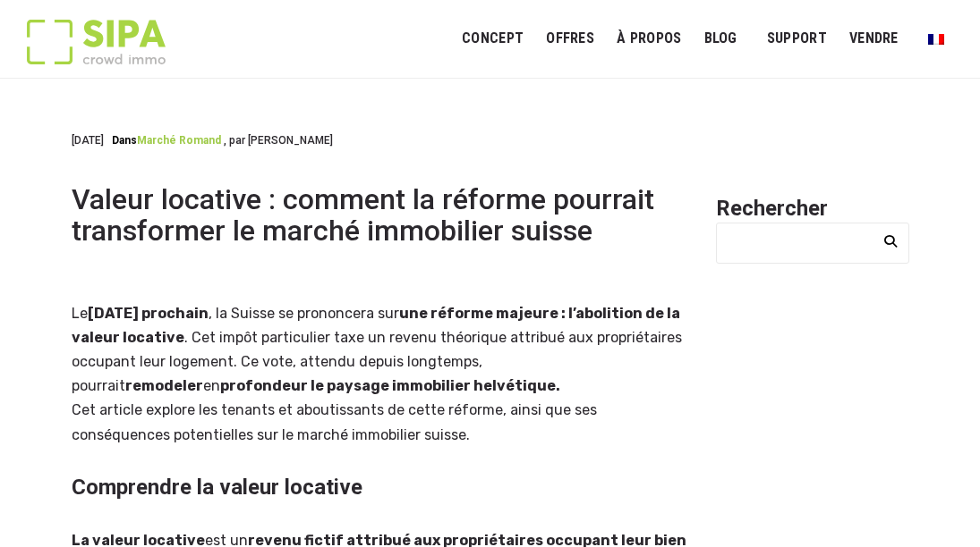  I want to click on a: OFFRES, so click(571, 39).